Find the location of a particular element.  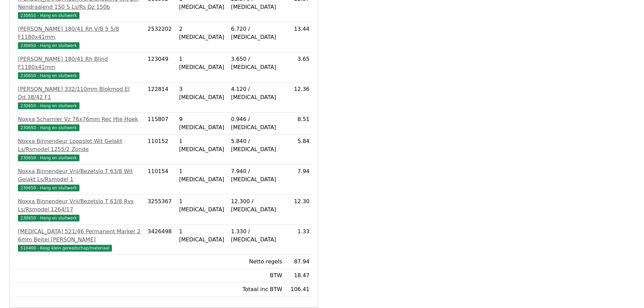

td: 87.94 is located at coordinates (298, 262).